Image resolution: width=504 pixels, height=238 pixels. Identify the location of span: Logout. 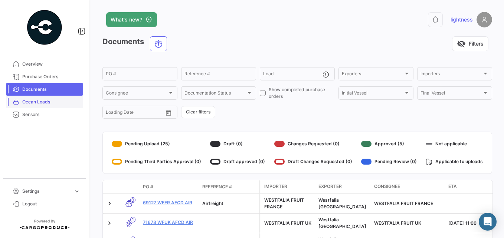
(51, 204).